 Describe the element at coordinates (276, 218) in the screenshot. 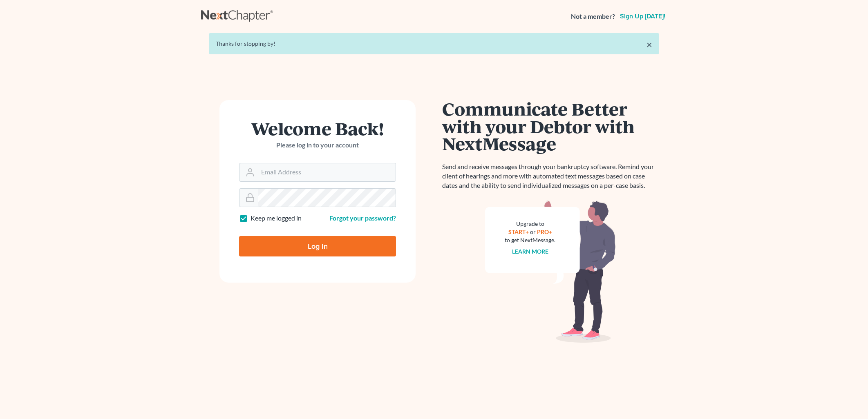

I see `label: Keep me logged in` at that location.